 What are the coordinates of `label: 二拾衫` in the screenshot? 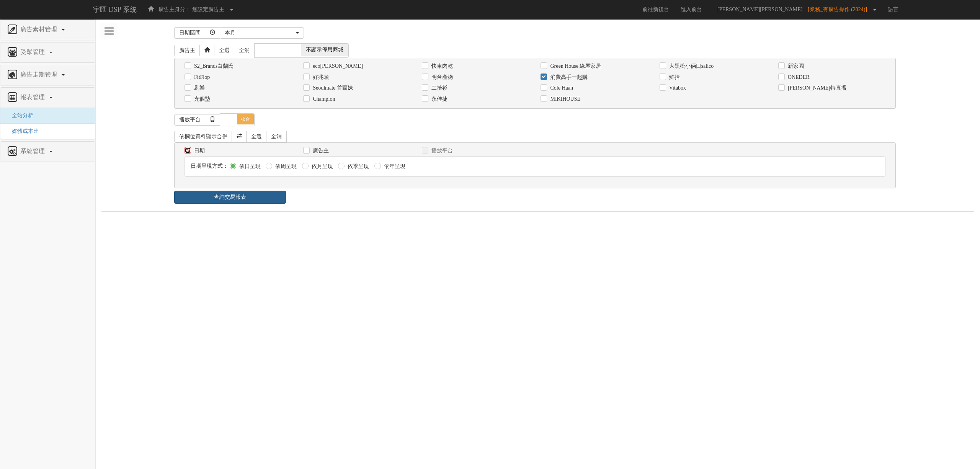 It's located at (438, 88).